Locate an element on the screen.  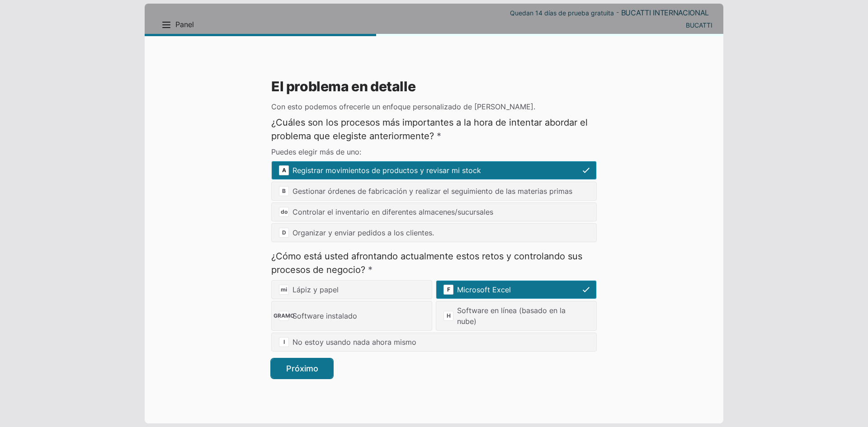
font: Organizar y enviar pedidos a los clientes. is located at coordinates (363, 232).